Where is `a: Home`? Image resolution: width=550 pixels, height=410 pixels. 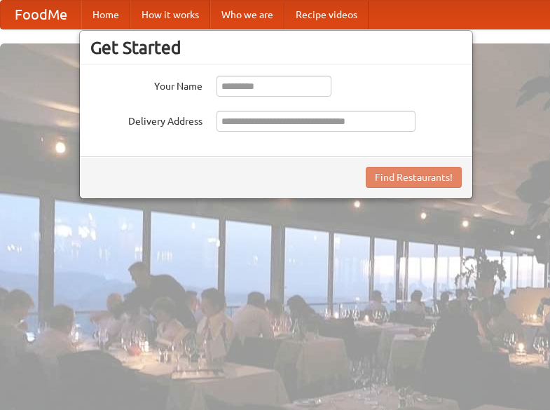 a: Home is located at coordinates (106, 15).